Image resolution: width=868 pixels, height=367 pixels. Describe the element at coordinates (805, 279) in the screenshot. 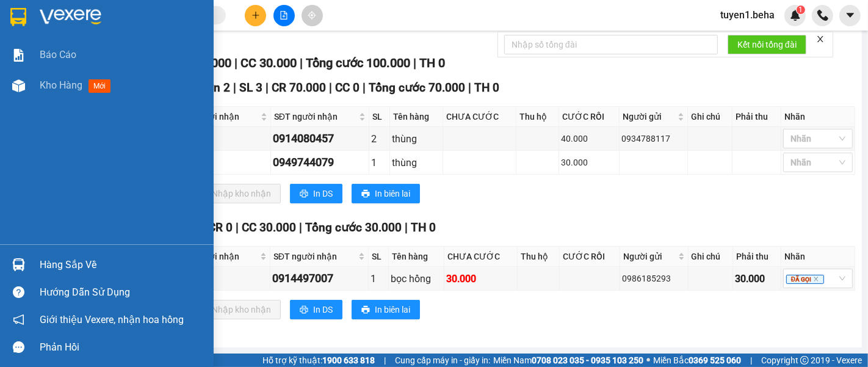

I see `span: ĐÃ GỌI` at that location.